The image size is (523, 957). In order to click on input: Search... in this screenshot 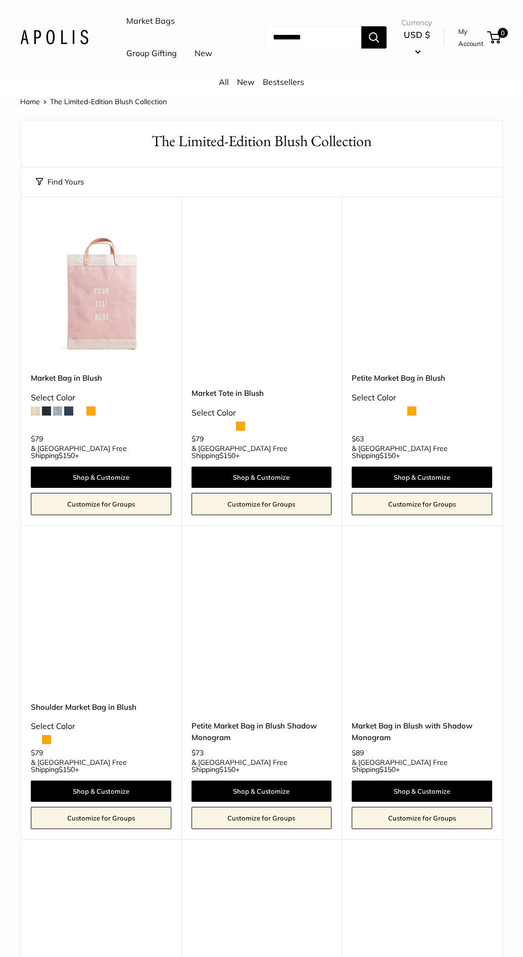, I will do `click(313, 37)`.